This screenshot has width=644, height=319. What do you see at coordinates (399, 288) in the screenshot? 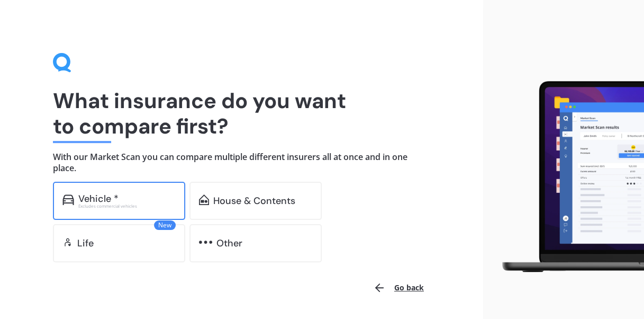
I see `button: Go back` at bounding box center [399, 288].